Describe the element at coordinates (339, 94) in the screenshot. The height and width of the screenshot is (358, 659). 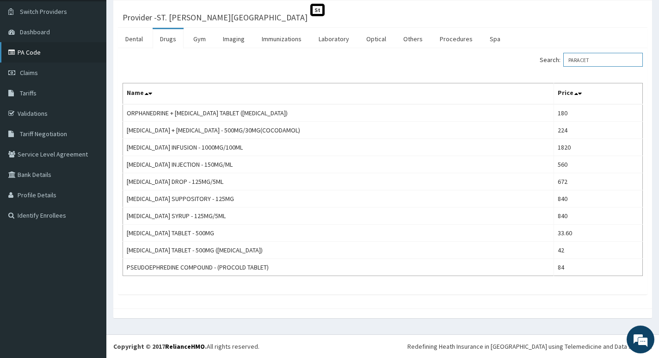
I see `th: Name` at that location.